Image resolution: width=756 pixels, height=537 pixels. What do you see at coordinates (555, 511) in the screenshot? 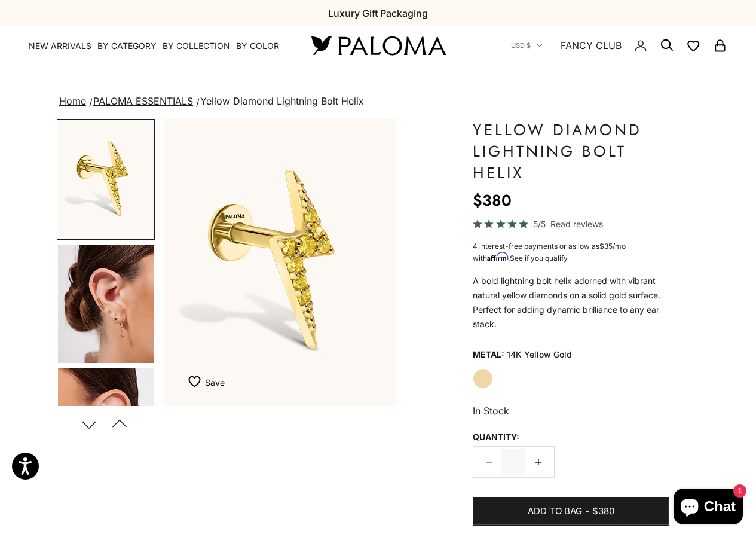
I see `span: Add to bag` at bounding box center [555, 511].